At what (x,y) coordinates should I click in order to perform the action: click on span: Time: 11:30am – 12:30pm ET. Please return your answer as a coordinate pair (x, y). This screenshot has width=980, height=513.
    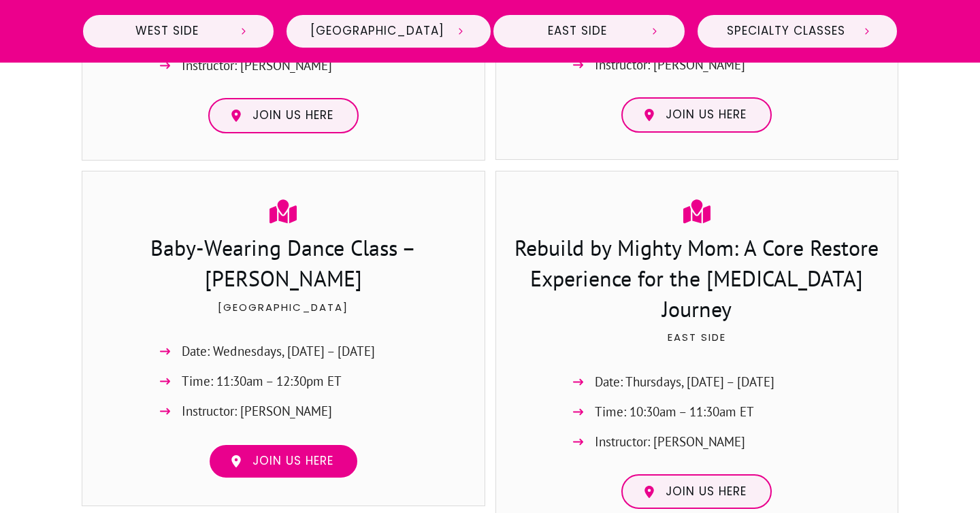
    Looking at the image, I should click on (261, 381).